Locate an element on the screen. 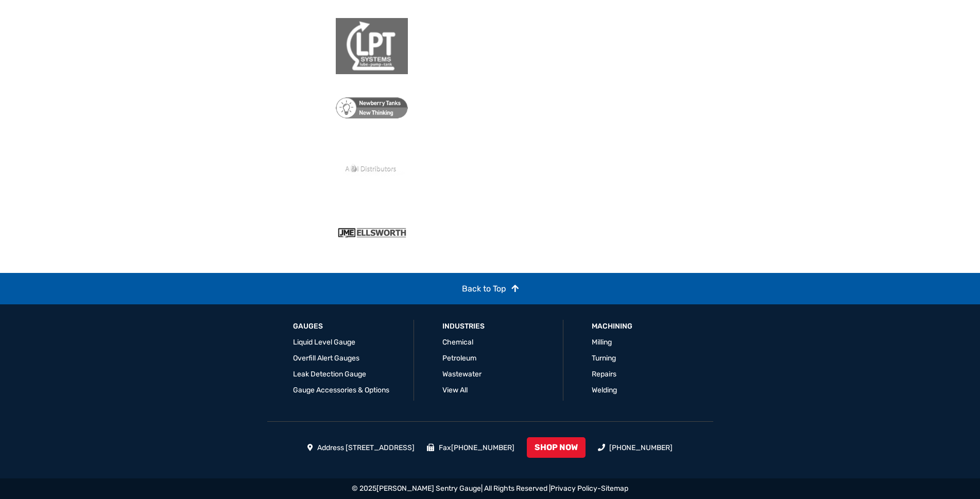 This screenshot has height=499, width=980. a: Chemical is located at coordinates (458, 341).